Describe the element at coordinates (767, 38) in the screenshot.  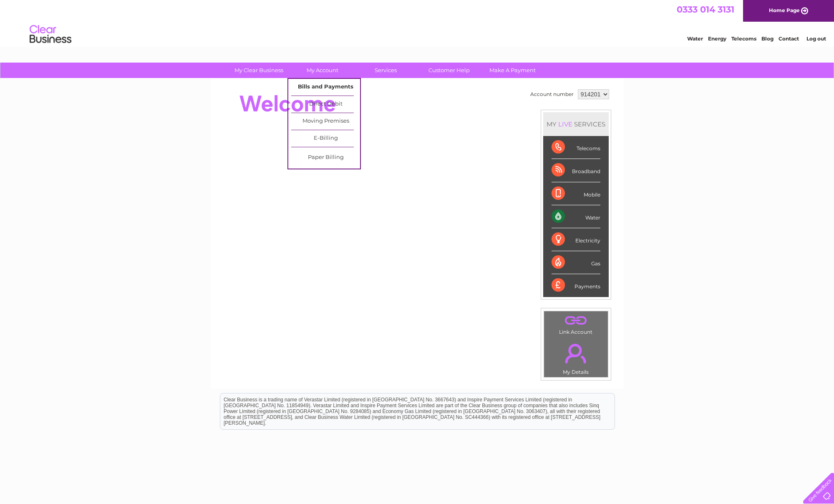
I see `a: Blog` at that location.